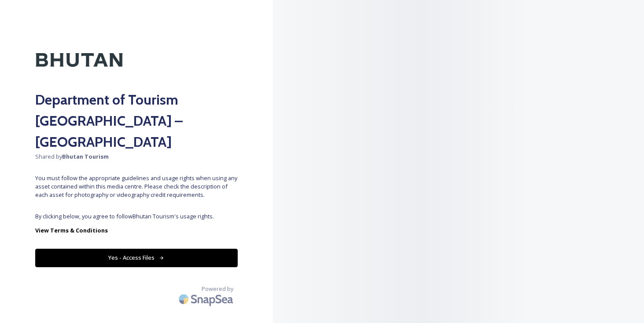 The height and width of the screenshot is (323, 644). Describe the element at coordinates (79, 60) in the screenshot. I see `img: Kingdom-of-Bhutan-Logo.png` at that location.